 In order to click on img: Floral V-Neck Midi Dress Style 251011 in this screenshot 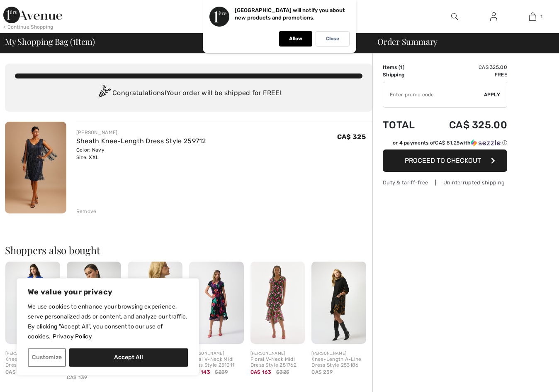, I will do `click(216, 302)`.